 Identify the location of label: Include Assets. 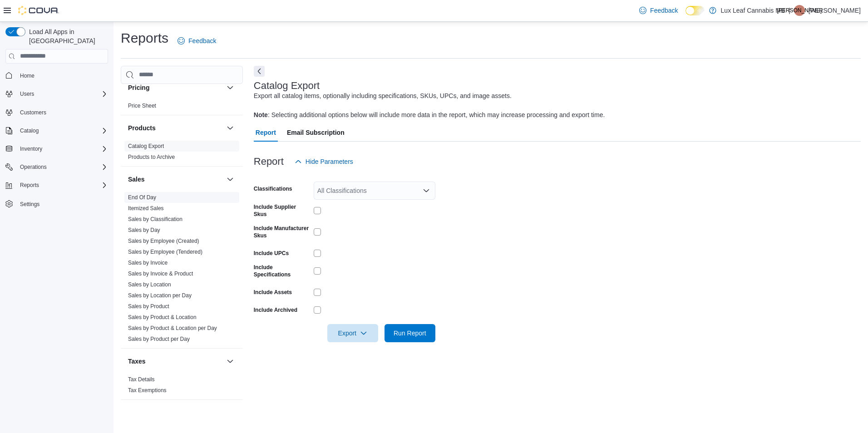
(273, 292).